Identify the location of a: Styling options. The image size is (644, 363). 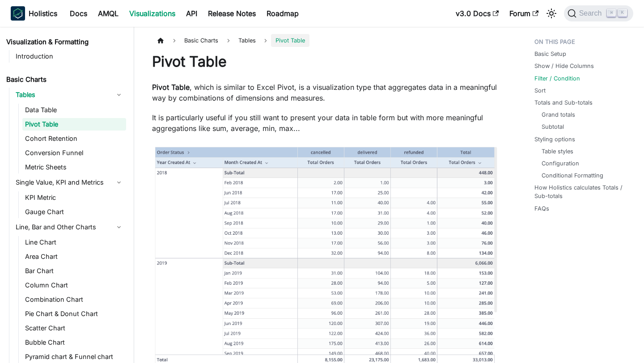
(555, 139).